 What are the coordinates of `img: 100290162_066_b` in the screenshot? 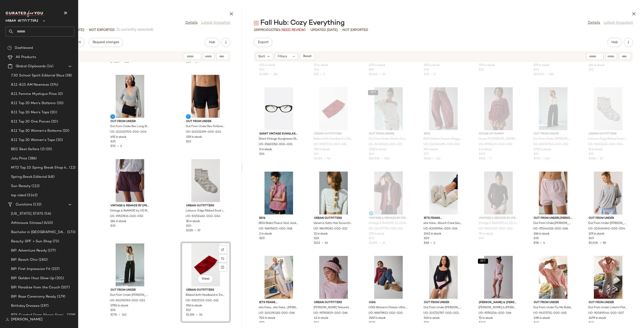 It's located at (279, 277).